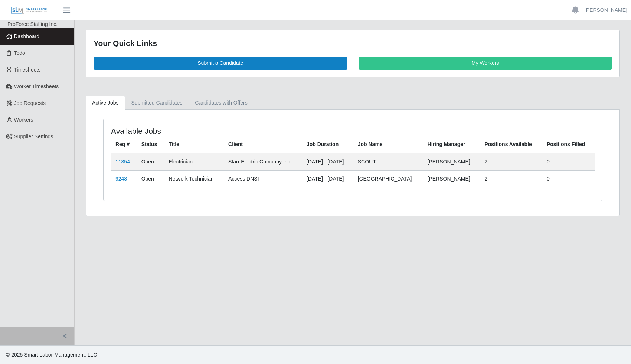 This screenshot has width=631, height=364. I want to click on td: Access DNSI, so click(263, 179).